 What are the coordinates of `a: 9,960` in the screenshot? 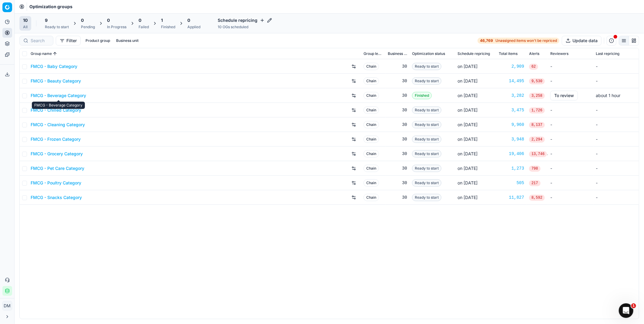 It's located at (511, 125).